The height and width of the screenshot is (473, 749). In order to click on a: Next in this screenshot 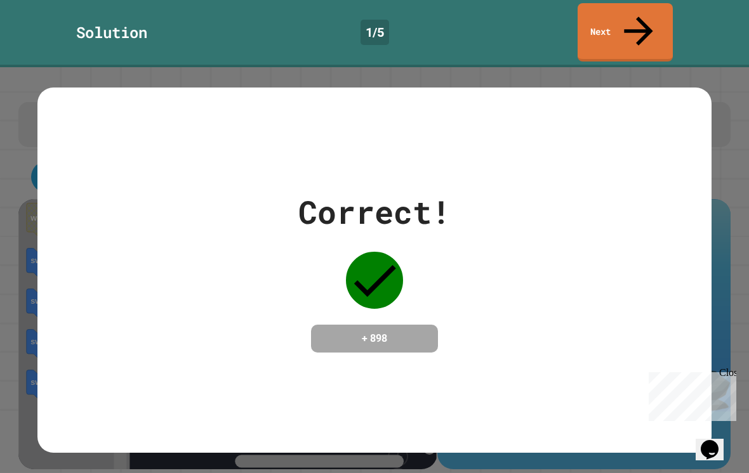, I will do `click(625, 32)`.